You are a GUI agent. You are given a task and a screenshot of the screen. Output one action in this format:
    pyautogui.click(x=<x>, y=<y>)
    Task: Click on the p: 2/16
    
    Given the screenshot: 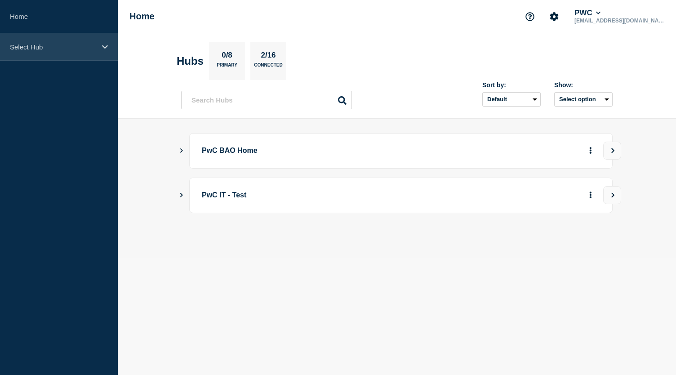 What is the action you would take?
    pyautogui.click(x=268, y=57)
    